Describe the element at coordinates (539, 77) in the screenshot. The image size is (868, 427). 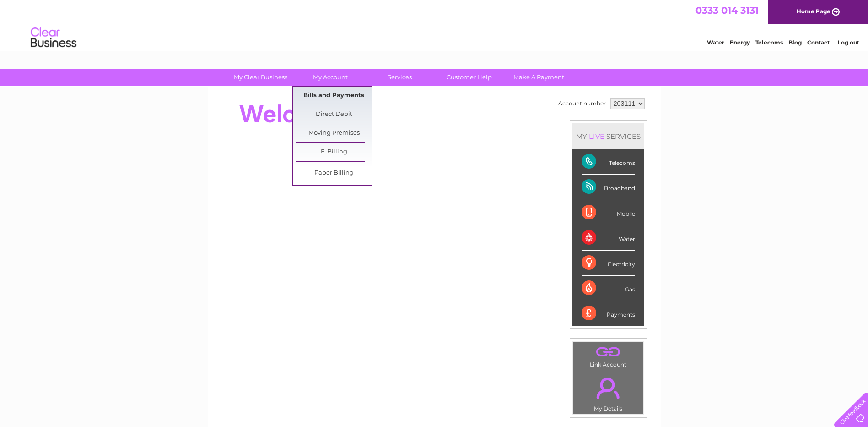
I see `a: Make A Payment` at that location.